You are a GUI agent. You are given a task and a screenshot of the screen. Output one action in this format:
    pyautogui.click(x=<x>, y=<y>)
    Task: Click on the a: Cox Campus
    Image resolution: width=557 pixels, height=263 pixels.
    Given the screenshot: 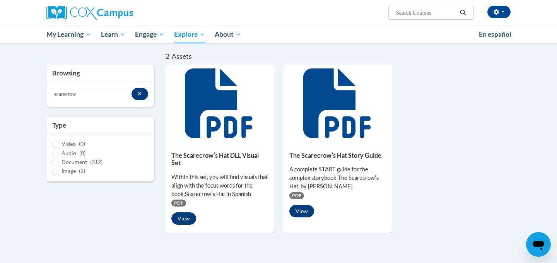 What is the action you would take?
    pyautogui.click(x=120, y=13)
    